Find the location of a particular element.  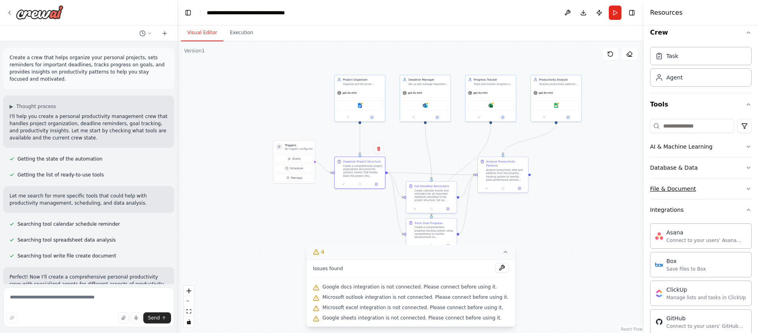

button: Execution is located at coordinates (241, 33).